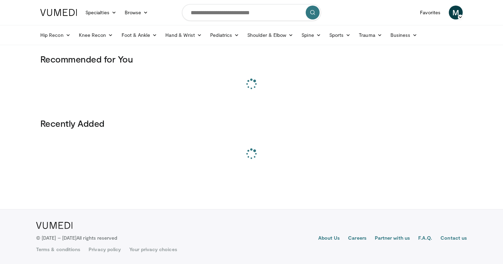 This screenshot has height=264, width=503. Describe the element at coordinates (453, 238) in the screenshot. I see `a: Contact us` at that location.